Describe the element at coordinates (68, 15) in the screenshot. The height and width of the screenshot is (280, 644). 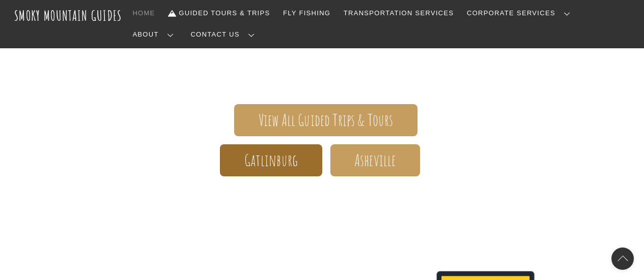
I see `a: Smoky Mountain Guides` at that location.